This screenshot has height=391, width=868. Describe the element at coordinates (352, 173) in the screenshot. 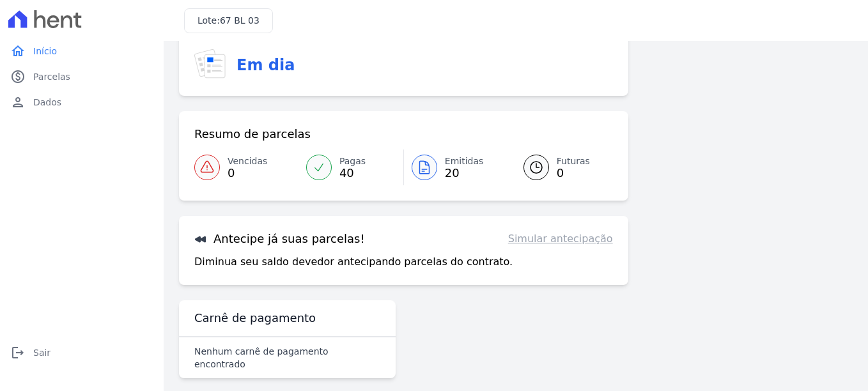

I see `span: 40` at that location.